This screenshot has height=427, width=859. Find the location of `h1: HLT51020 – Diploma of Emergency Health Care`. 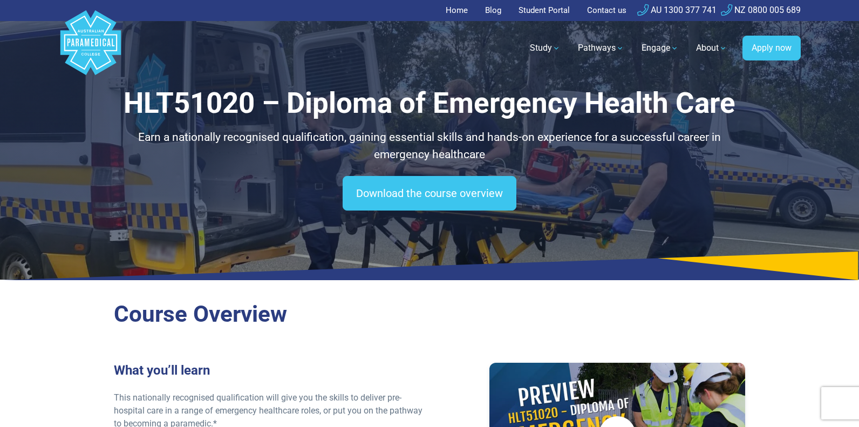

h1: HLT51020 – Diploma of Emergency Health Care is located at coordinates (430, 103).